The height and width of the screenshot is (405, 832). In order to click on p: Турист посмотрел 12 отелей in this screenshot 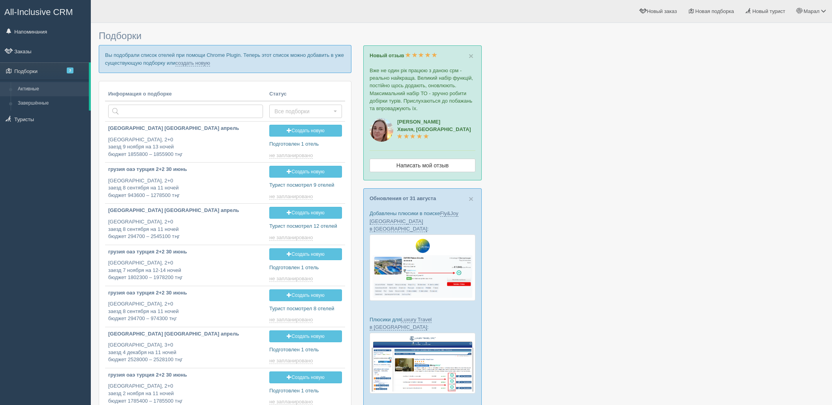, I will do `click(305, 226)`.